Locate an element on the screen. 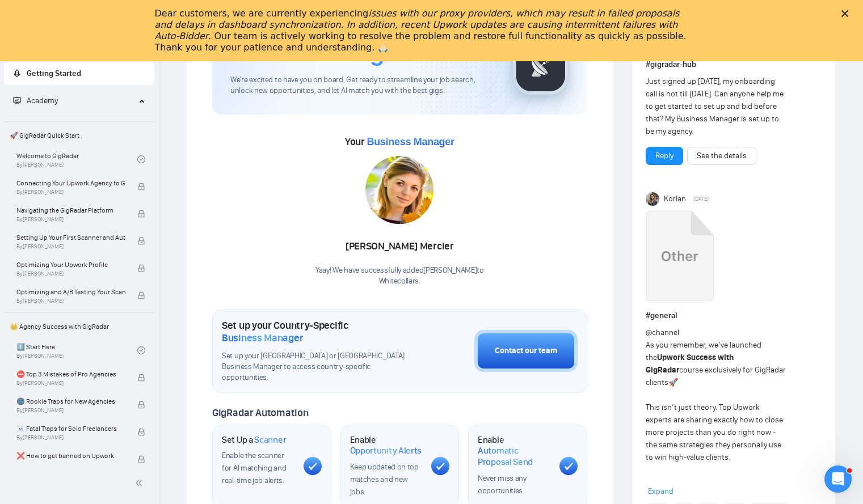  span: Never miss any opportunities. is located at coordinates (502, 484).